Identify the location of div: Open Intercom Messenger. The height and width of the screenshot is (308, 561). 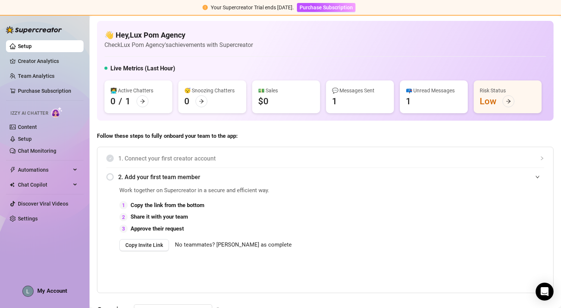
(545, 292).